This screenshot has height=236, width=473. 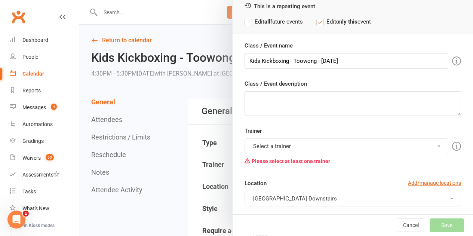 What do you see at coordinates (31, 158) in the screenshot?
I see `div: Waivers` at bounding box center [31, 158].